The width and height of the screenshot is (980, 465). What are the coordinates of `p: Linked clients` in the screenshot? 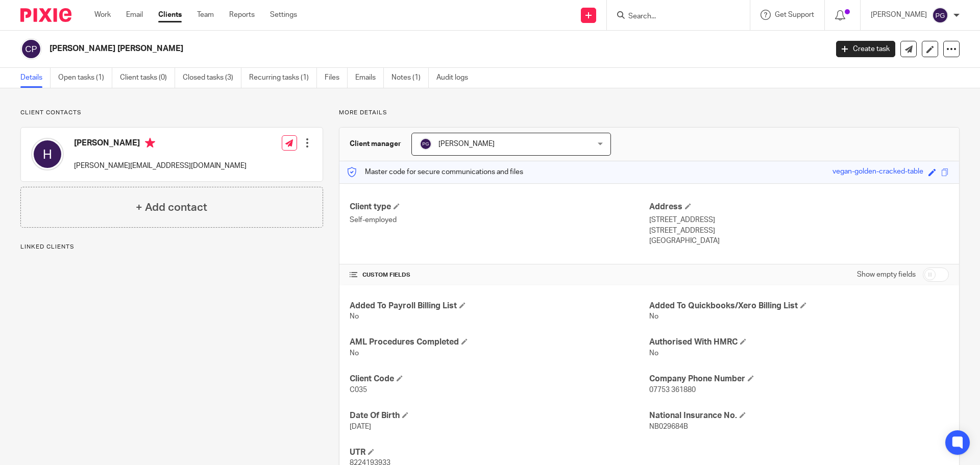 It's located at (172, 248).